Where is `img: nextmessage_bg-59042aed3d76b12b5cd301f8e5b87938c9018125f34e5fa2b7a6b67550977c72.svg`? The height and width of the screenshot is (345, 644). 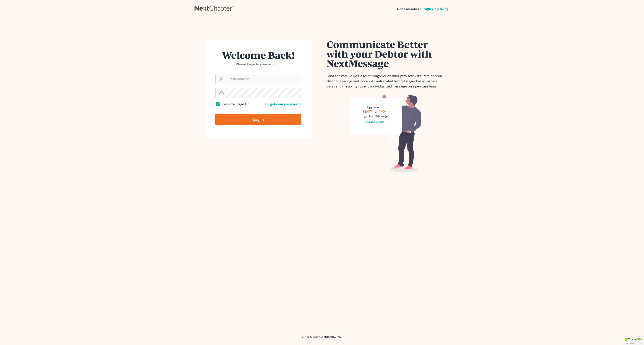
img: nextmessage_bg-59042aed3d76b12b5cd301f8e5b87938c9018125f34e5fa2b7a6b67550977c72.svg is located at coordinates (385, 133).